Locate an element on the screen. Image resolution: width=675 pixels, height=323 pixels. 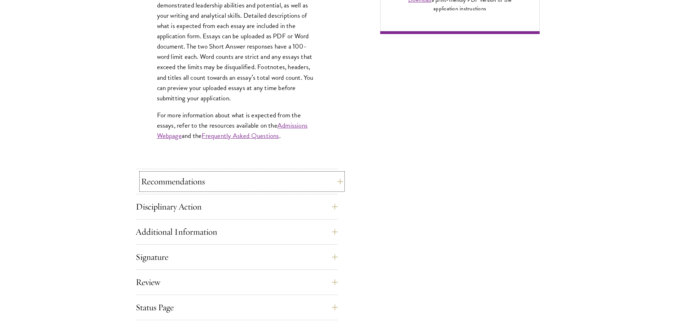
button: Additional Information is located at coordinates (237, 232).